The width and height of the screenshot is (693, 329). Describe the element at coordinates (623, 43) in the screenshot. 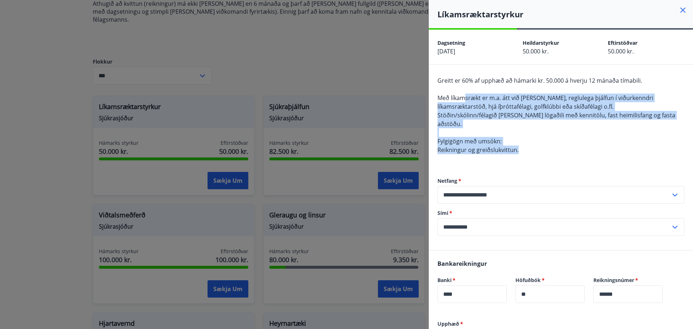

I see `span: Eftirstöðvar` at that location.